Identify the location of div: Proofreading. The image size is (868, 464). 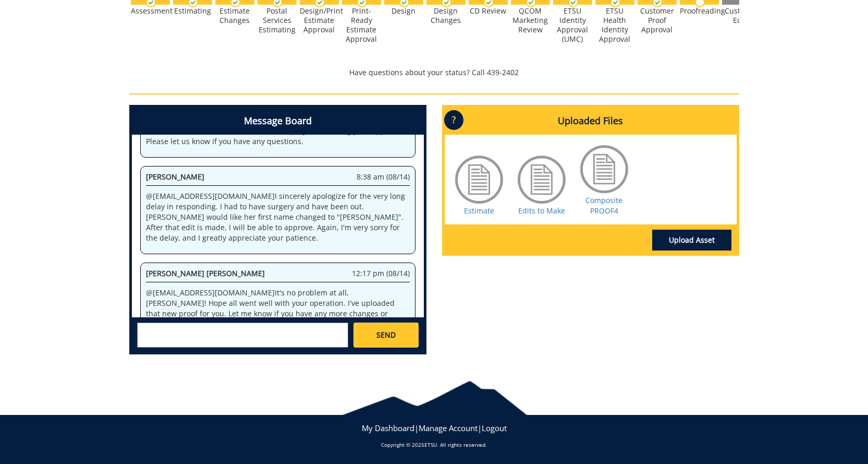
(699, 11).